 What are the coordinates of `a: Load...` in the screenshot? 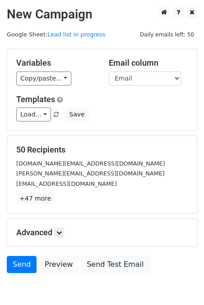 It's located at (33, 114).